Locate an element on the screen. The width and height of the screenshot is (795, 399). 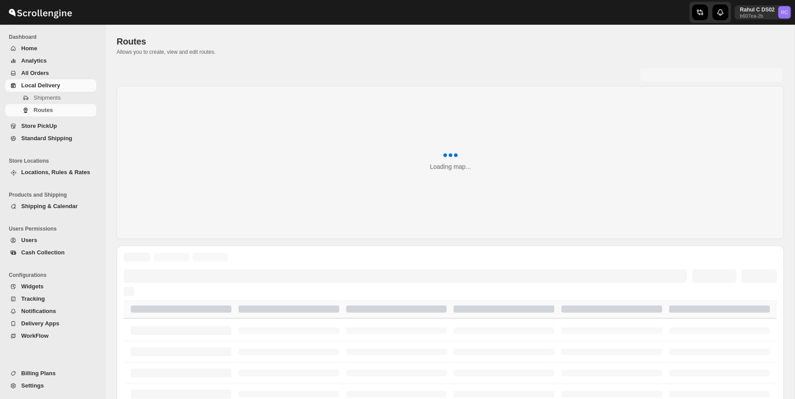
button: Cash Collection is located at coordinates (51, 253).